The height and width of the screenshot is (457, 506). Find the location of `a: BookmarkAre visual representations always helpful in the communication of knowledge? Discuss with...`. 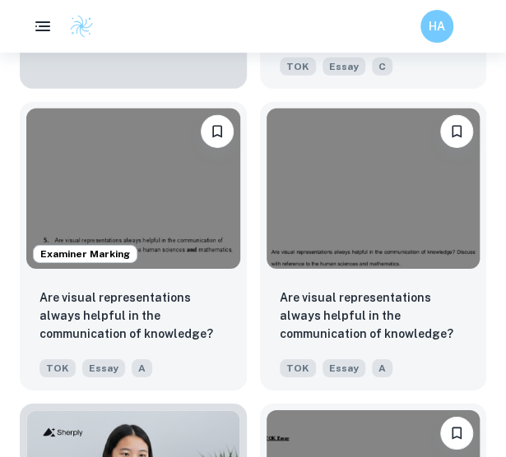

a: BookmarkAre visual representations always helpful in the communication of knowledge? Discuss with... is located at coordinates (373, 246).